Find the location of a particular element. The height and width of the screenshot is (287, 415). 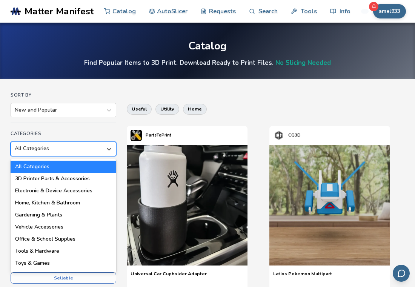

div: Vehicle Accessories is located at coordinates (63, 227).